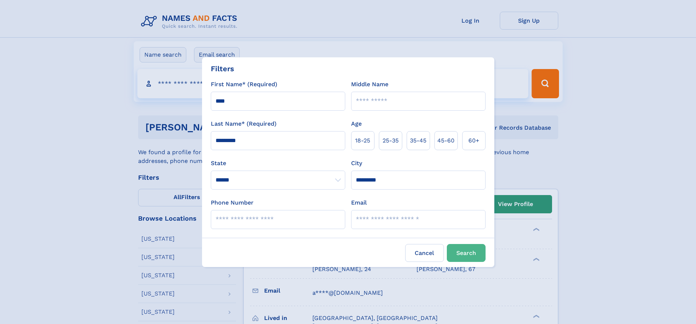 This screenshot has width=696, height=324. What do you see at coordinates (357, 163) in the screenshot?
I see `label: City` at bounding box center [357, 163].